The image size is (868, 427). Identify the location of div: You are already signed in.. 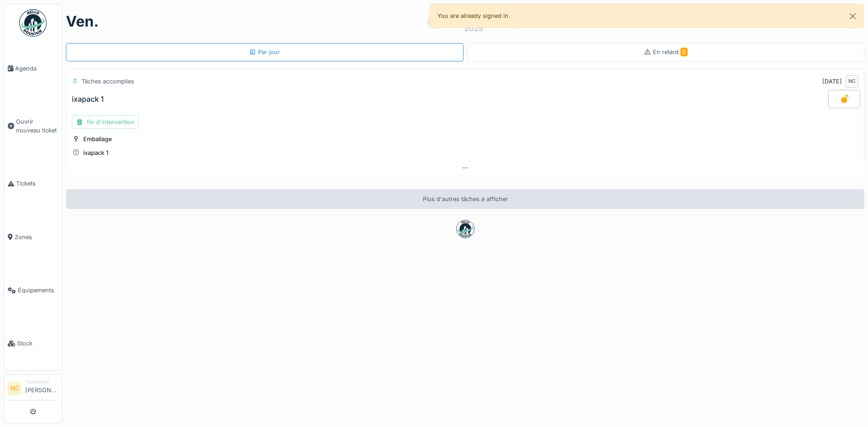
(646, 16).